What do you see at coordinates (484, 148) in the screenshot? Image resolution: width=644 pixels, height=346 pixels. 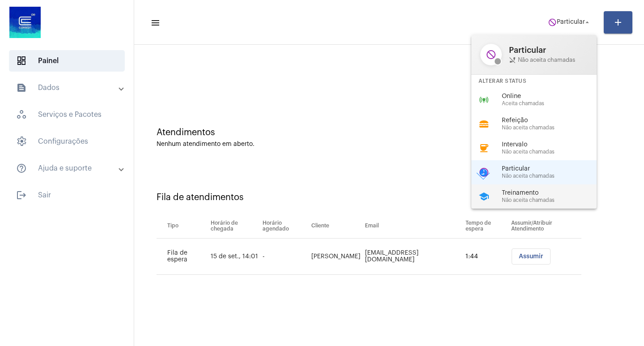 I see `mat-icon: coffee` at bounding box center [484, 148].